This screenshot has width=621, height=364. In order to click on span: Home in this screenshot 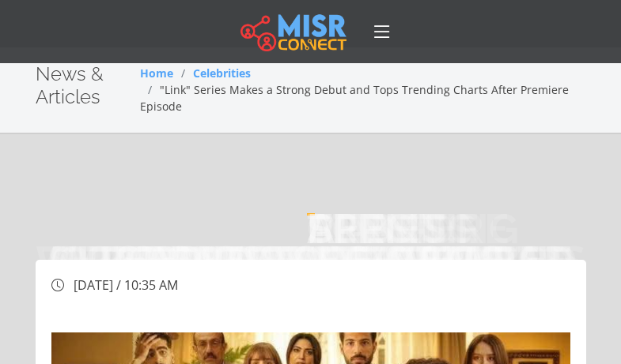, I will do `click(157, 73)`.